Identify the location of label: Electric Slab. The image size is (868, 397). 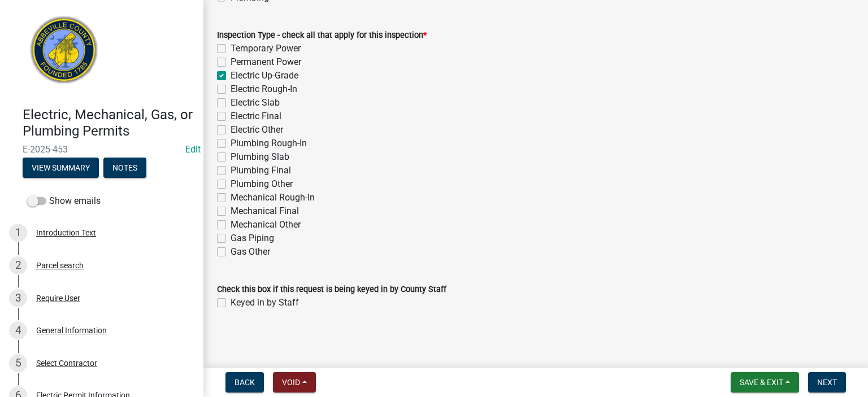
(255, 103).